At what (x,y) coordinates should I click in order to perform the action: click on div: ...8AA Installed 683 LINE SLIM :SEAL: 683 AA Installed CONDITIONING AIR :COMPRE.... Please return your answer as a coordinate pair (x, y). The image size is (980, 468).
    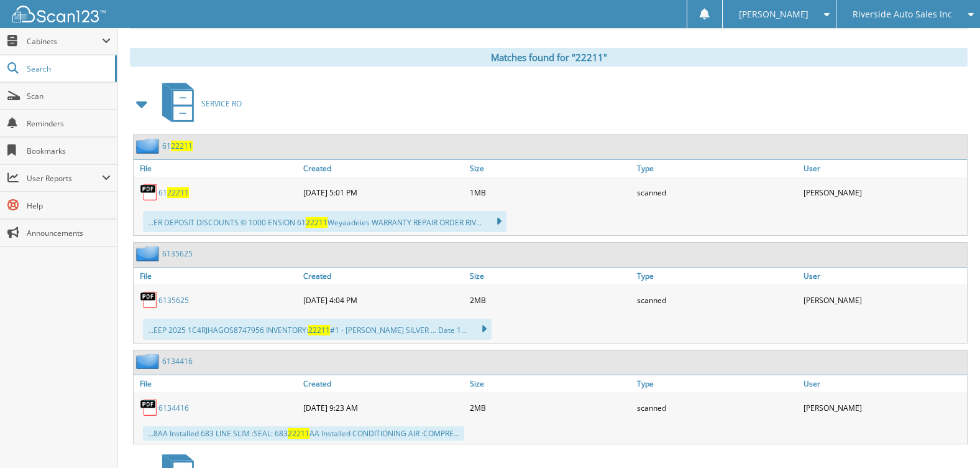
    Looking at the image, I should click on (303, 433).